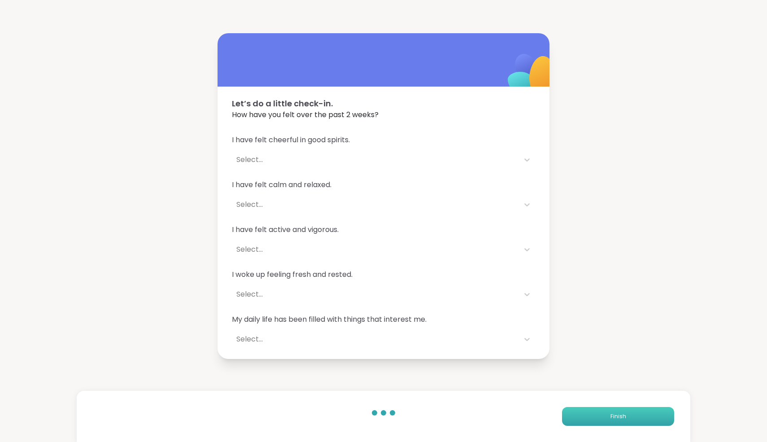  I want to click on span: I have felt calm and relaxed., so click(384, 185).